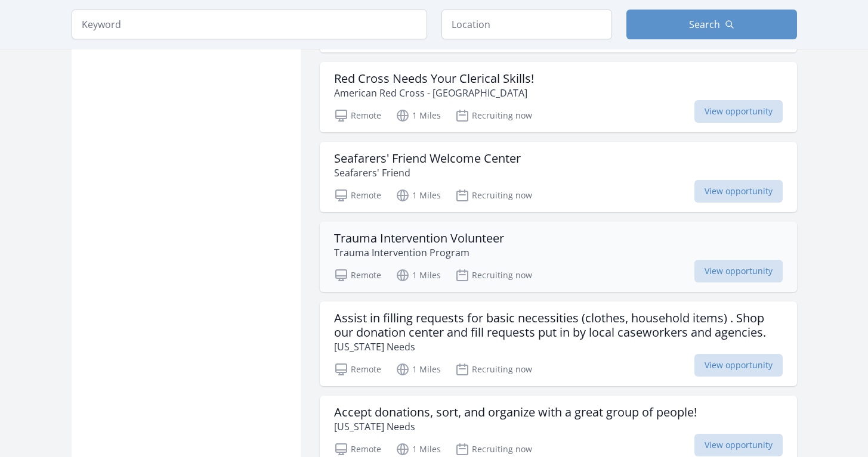 Image resolution: width=868 pixels, height=457 pixels. Describe the element at coordinates (419, 238) in the screenshot. I see `h3: Trauma Intervention Volunteer` at that location.